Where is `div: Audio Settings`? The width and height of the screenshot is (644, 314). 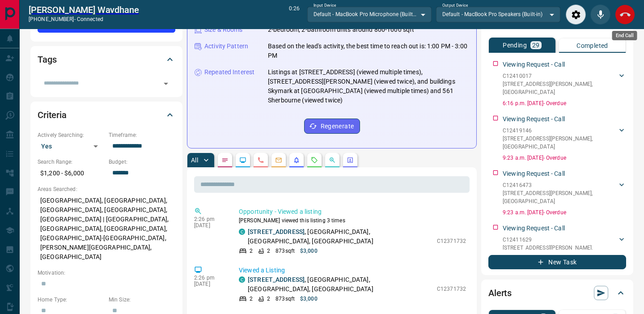
div: Audio Settings is located at coordinates (576, 14).